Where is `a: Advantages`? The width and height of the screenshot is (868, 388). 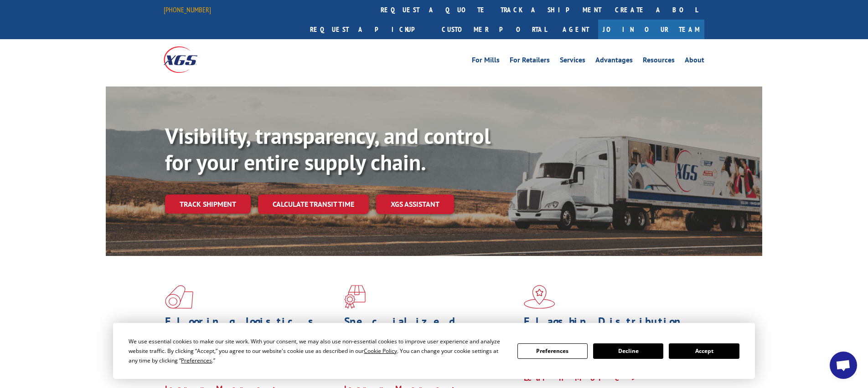
a: Advantages is located at coordinates (614, 61).